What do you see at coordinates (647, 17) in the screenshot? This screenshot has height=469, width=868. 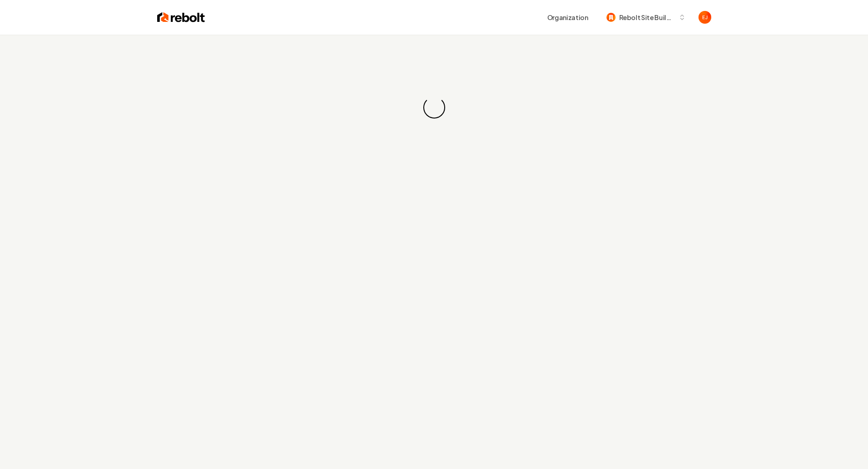 I see `span: Rebolt Site Builder` at bounding box center [647, 17].